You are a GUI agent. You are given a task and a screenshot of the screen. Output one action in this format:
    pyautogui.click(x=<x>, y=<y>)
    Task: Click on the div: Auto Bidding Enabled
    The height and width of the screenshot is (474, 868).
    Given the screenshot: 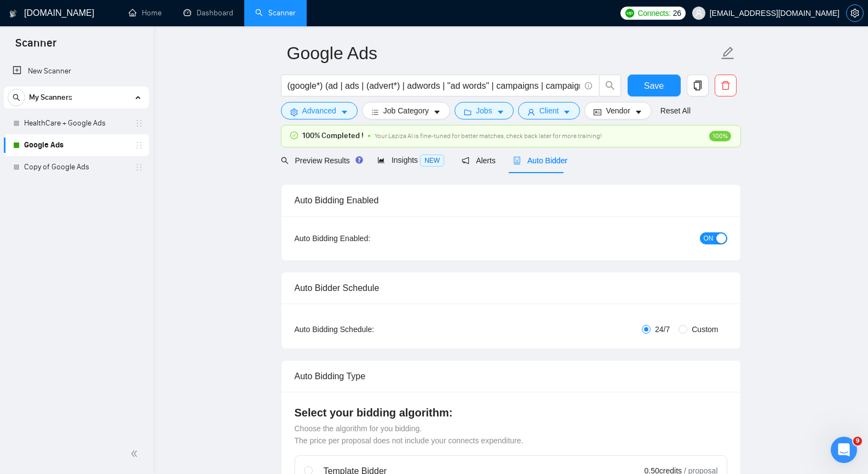 What is the action you would take?
    pyautogui.click(x=511, y=200)
    